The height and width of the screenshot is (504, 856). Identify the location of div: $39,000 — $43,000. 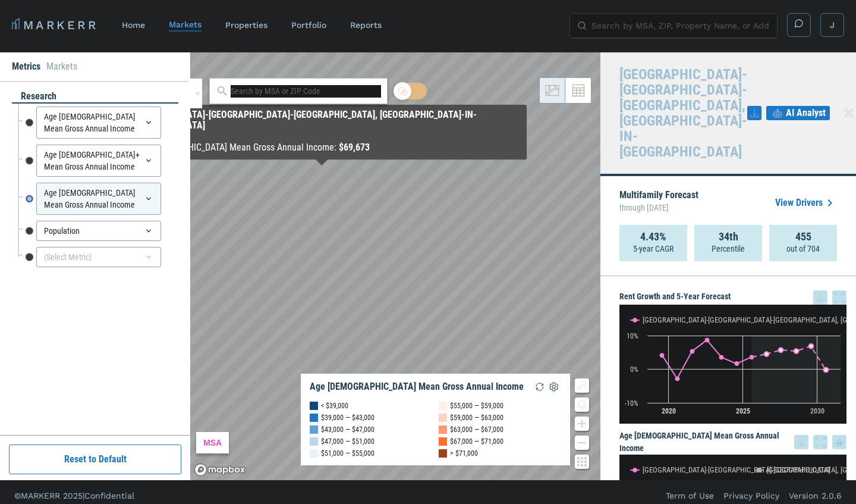
(348, 417).